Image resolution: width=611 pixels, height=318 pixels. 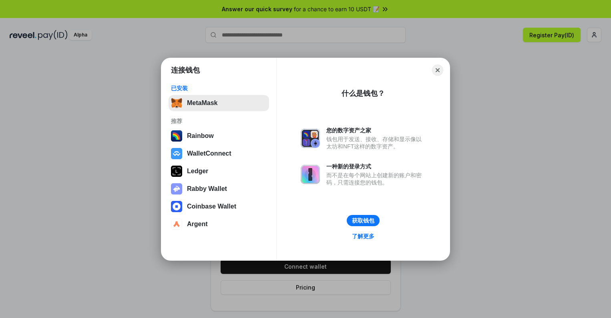 I want to click on button: Ledger, so click(x=219, y=171).